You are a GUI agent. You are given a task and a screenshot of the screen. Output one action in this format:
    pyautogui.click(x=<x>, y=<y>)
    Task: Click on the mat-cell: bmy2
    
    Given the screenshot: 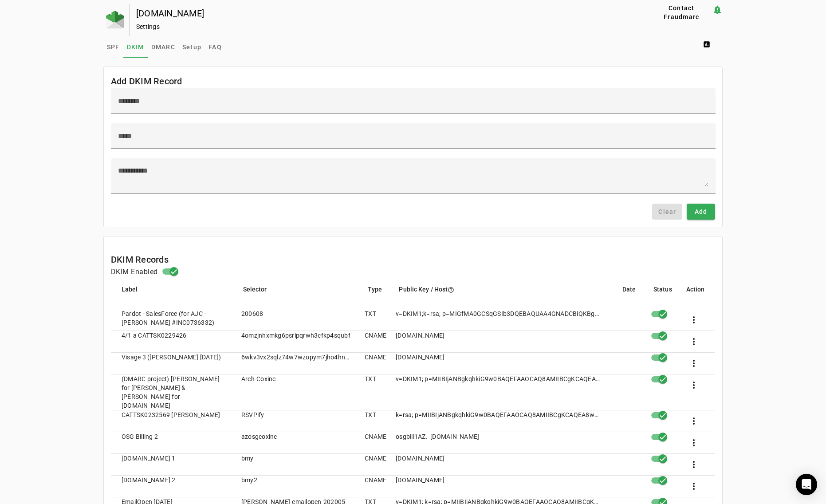 What is the action you would take?
    pyautogui.click(x=296, y=486)
    